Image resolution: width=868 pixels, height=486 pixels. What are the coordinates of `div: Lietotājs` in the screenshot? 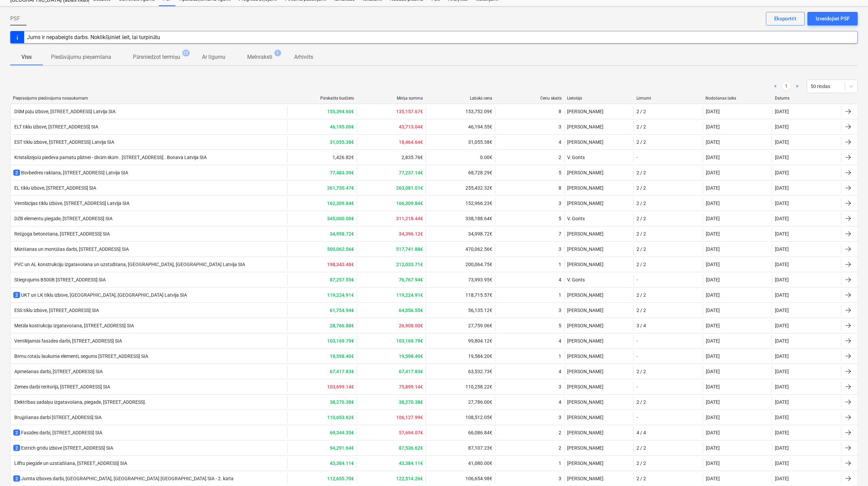 It's located at (599, 98).